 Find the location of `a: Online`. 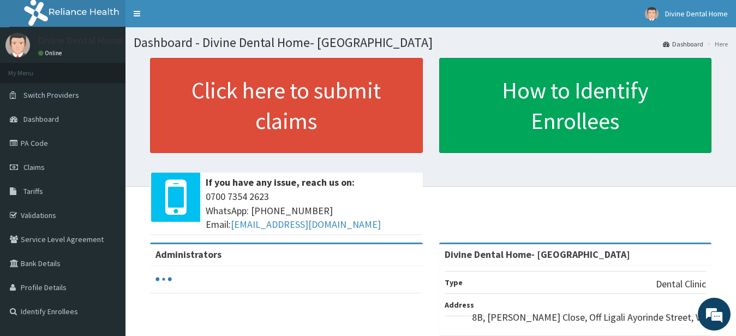

a: Online is located at coordinates (51, 53).